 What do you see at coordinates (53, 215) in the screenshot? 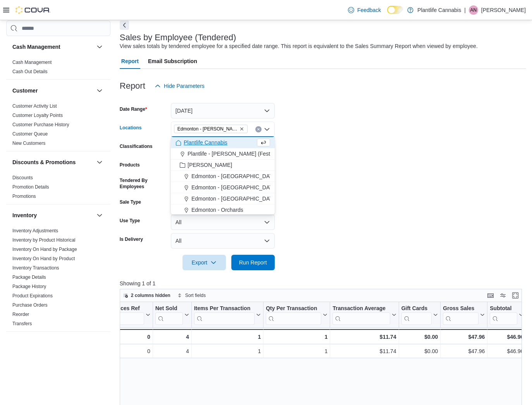
I see `button: Inventory` at bounding box center [53, 215].